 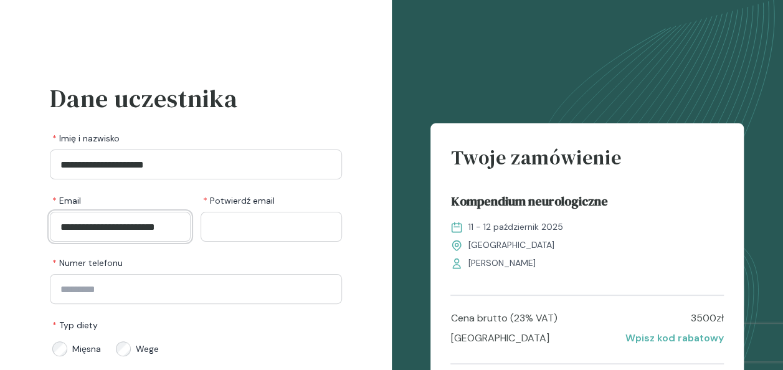 What do you see at coordinates (123, 349) in the screenshot?
I see `input: Wege` at bounding box center [123, 349].